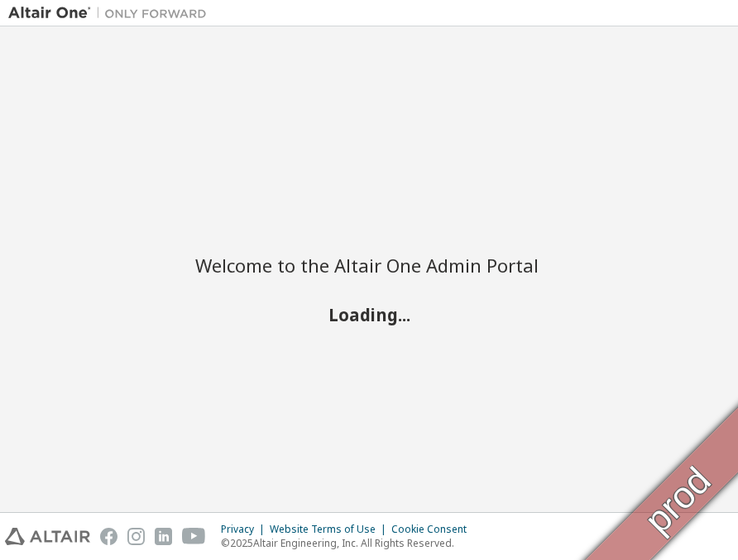 This screenshot has width=738, height=560. I want to click on div: Privacy, so click(245, 530).